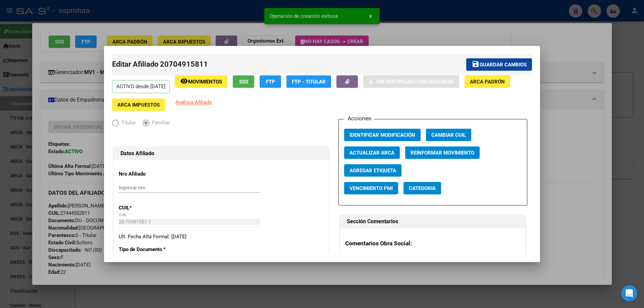 This screenshot has width=644, height=308. I want to click on button: Categoria, so click(422, 188).